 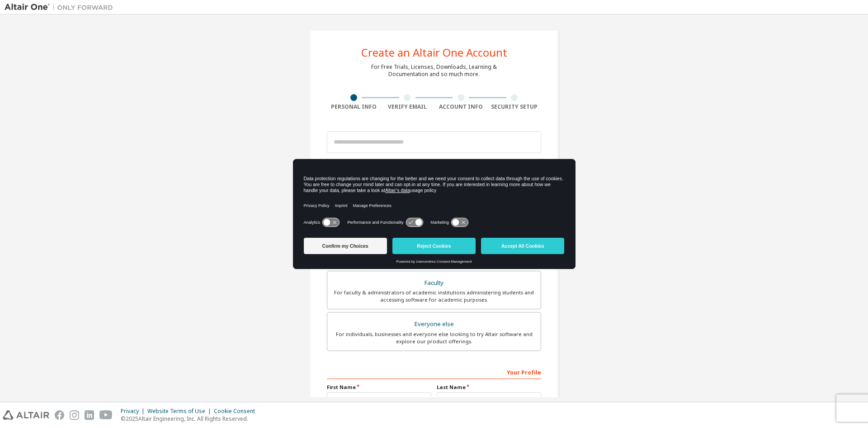 I want to click on div: Verify Email, so click(x=408, y=107).